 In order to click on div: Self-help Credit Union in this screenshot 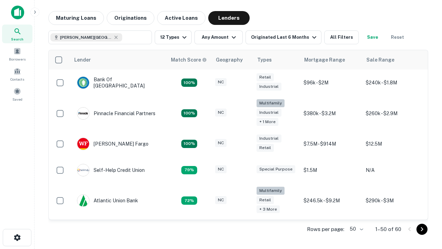, I will do `click(111, 170)`.